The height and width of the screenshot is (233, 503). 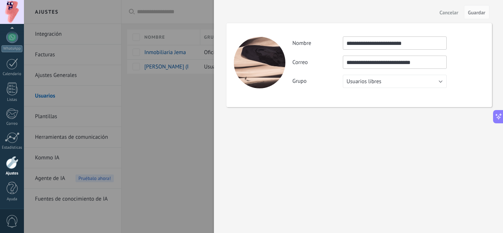 I want to click on div: Ayuda, so click(x=12, y=199).